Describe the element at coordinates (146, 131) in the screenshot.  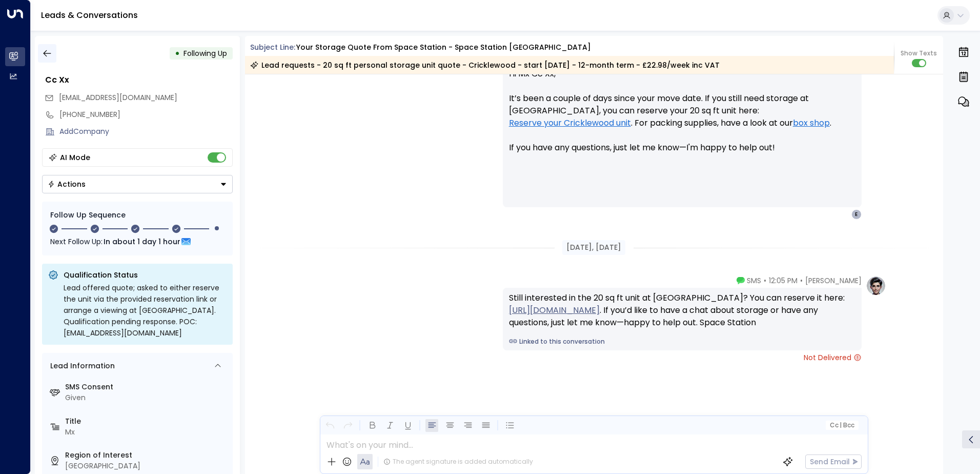
I see `div: AddCompany` at that location.